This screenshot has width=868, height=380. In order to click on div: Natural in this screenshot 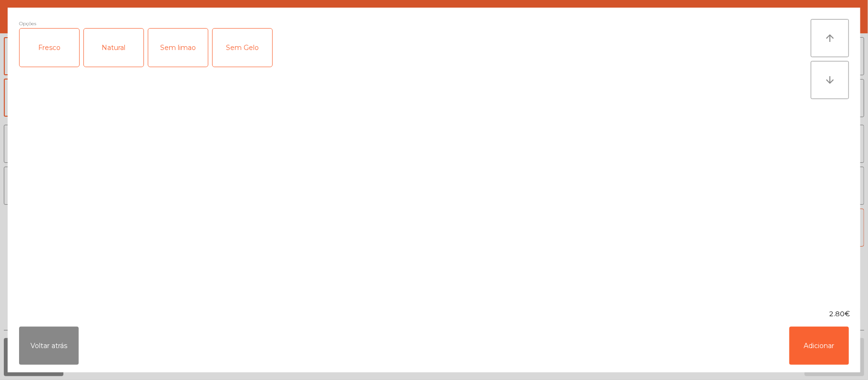, I will do `click(114, 48)`.